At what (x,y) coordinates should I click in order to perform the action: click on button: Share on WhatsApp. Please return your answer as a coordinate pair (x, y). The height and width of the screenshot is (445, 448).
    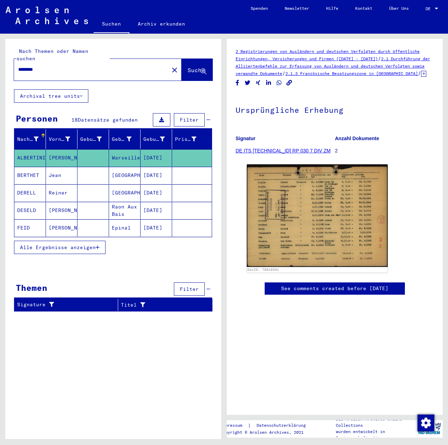
    Looking at the image, I should click on (279, 83).